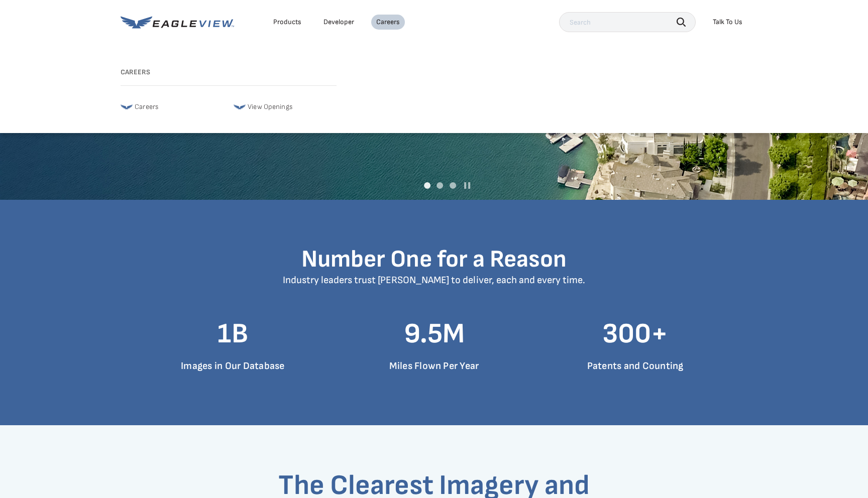 This screenshot has height=498, width=868. I want to click on span: View Openings, so click(269, 107).